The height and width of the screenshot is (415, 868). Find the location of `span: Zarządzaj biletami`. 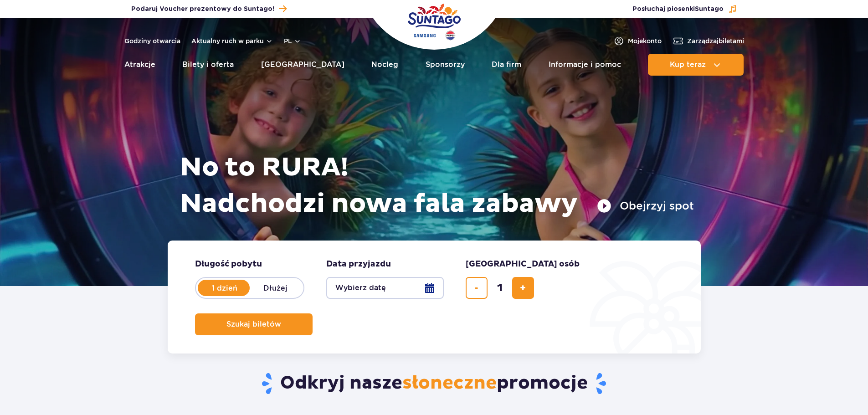

span: Zarządzaj biletami is located at coordinates (715, 41).